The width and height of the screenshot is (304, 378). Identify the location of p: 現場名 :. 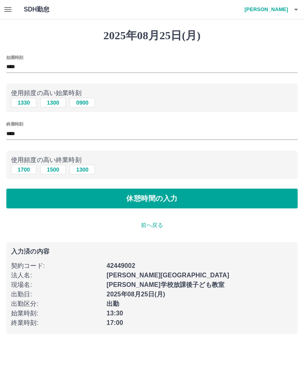
(56, 285).